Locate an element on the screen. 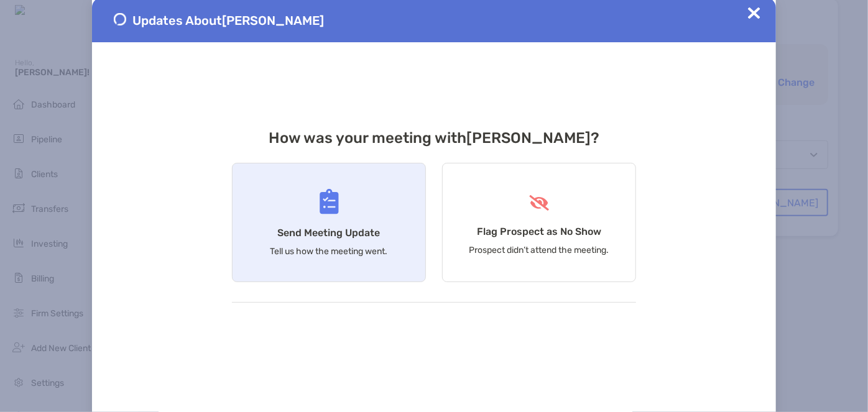  p: Tell us how the meeting went. is located at coordinates (329, 251).